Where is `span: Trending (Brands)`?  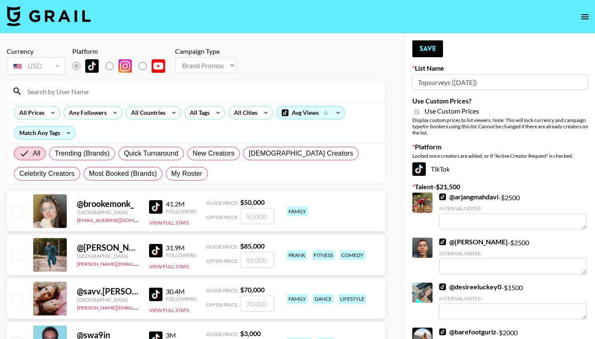
span: Trending (Brands) is located at coordinates (82, 153).